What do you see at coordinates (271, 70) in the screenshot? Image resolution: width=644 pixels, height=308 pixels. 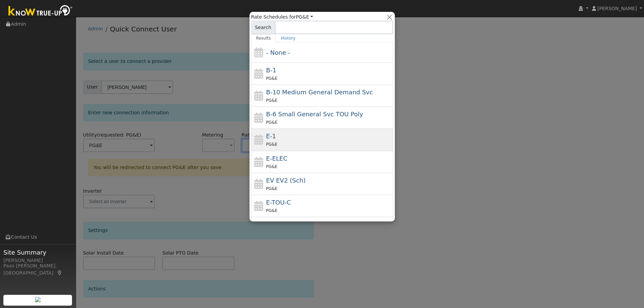 I see `span: B-1` at bounding box center [271, 70].